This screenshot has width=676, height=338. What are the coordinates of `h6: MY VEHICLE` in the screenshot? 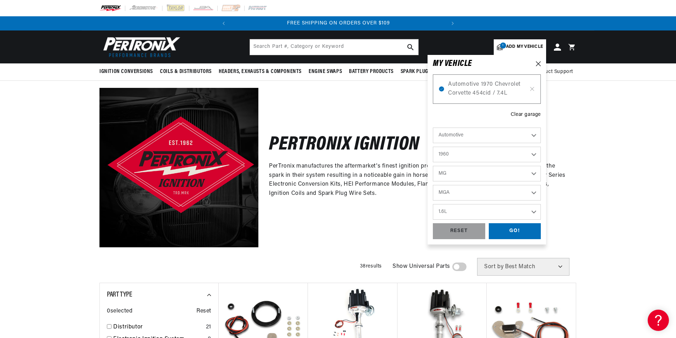 It's located at (452, 64).